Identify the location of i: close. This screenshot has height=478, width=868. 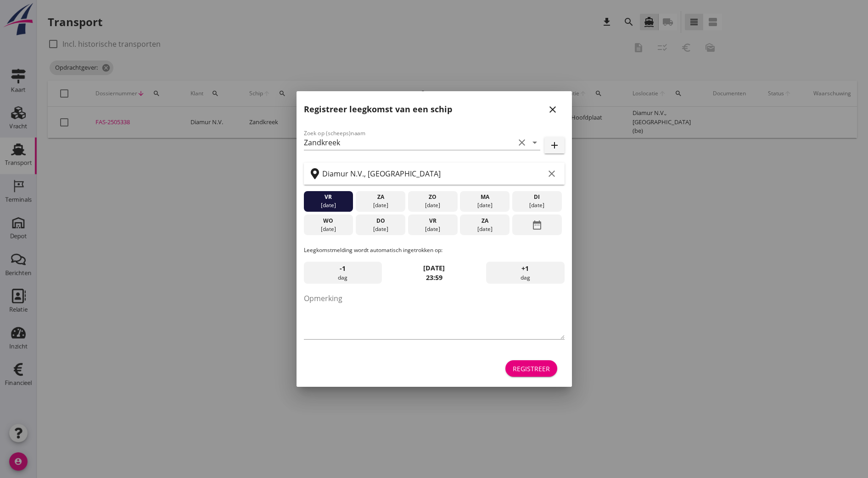
(553, 109).